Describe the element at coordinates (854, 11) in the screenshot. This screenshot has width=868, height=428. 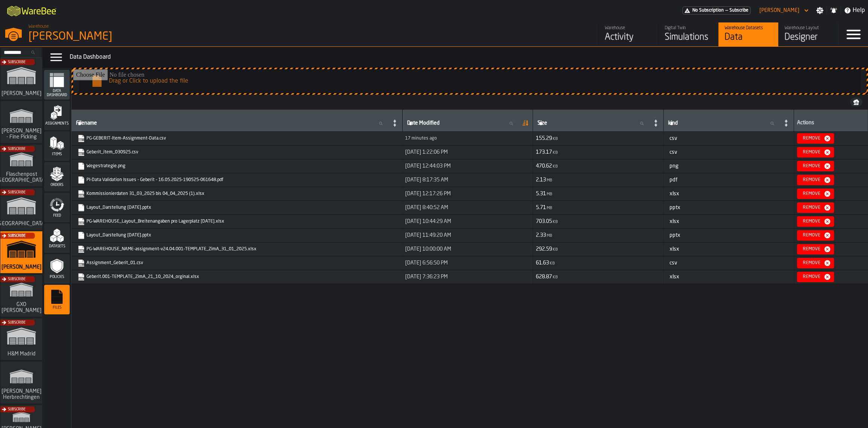
I see `label: button-toggle-Help` at that location.